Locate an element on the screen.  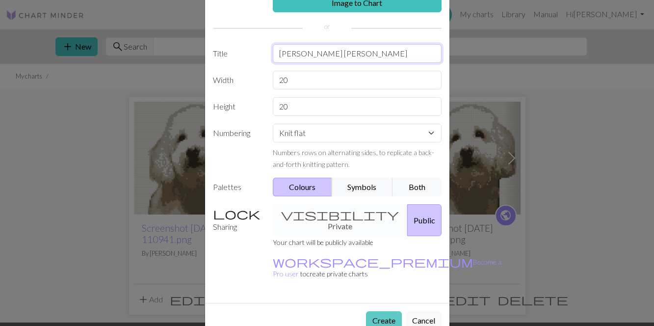
label: Sharing is located at coordinates (237, 220).